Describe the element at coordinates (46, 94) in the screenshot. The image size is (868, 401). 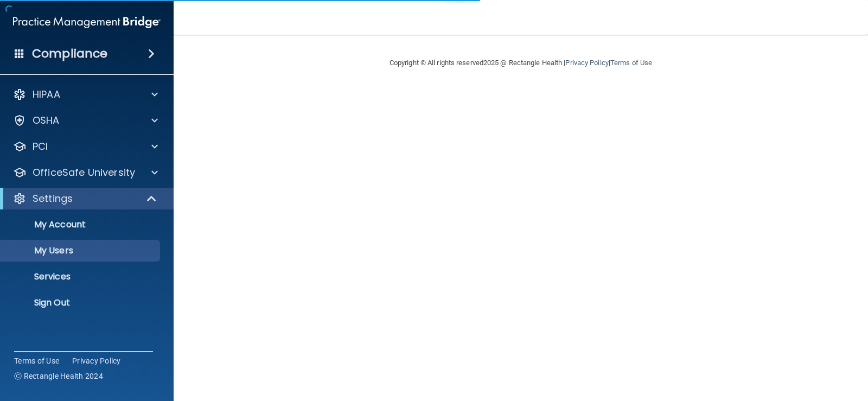
I see `p: HIPAA` at that location.